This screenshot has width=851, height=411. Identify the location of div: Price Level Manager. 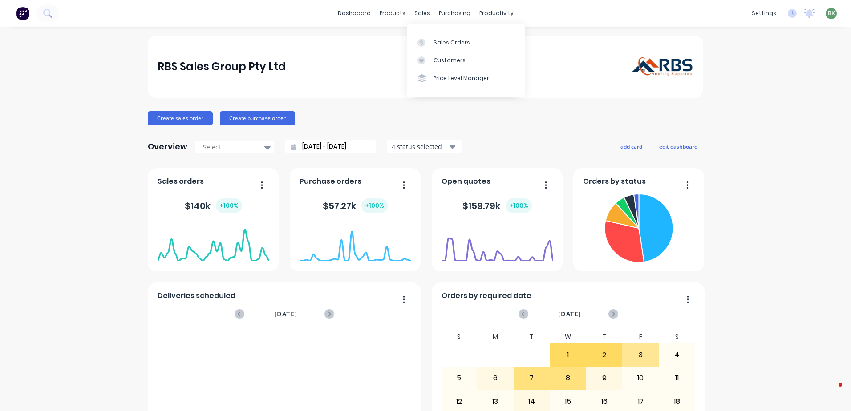
(461, 78).